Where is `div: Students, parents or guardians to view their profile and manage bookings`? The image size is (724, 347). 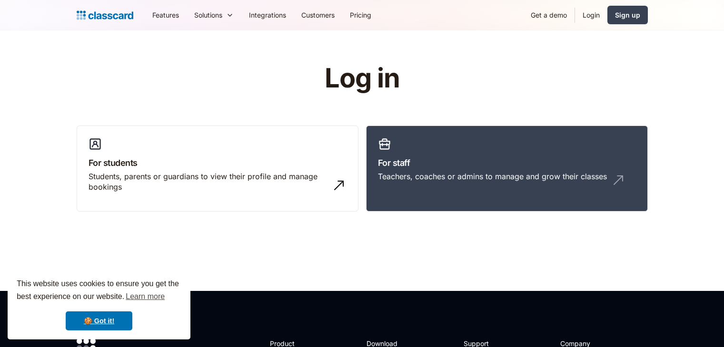
div: Students, parents or guardians to view their profile and manage bookings is located at coordinates (208, 182).